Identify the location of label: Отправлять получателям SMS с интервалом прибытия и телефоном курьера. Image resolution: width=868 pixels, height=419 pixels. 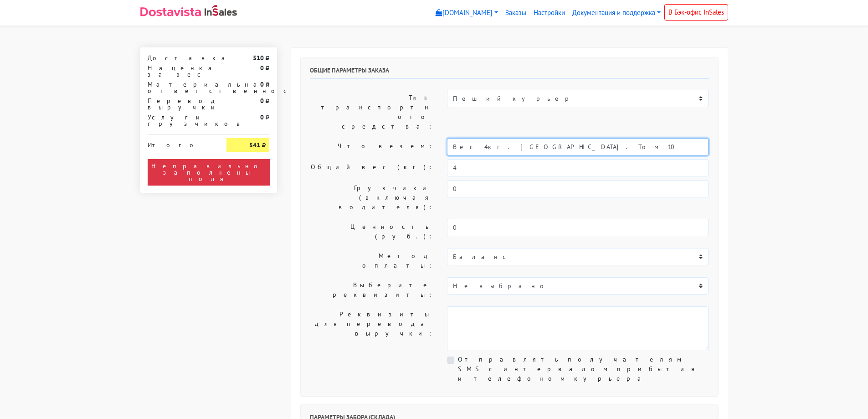
(583, 369).